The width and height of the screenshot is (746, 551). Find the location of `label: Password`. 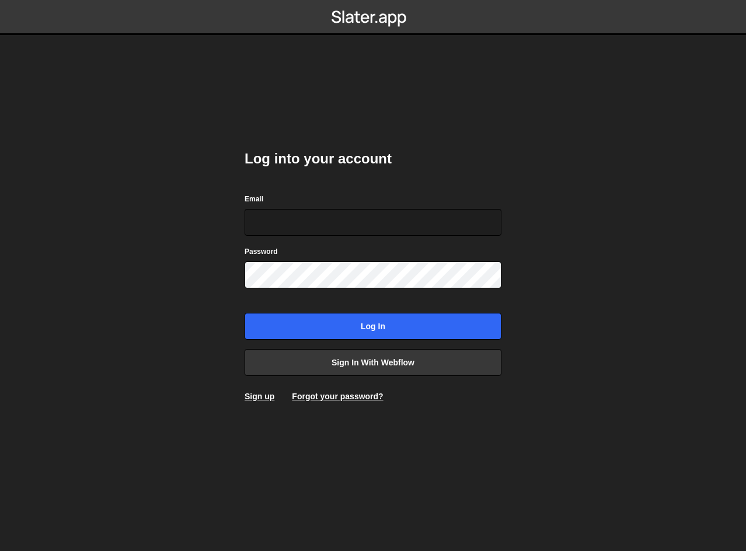

label: Password is located at coordinates (261, 252).